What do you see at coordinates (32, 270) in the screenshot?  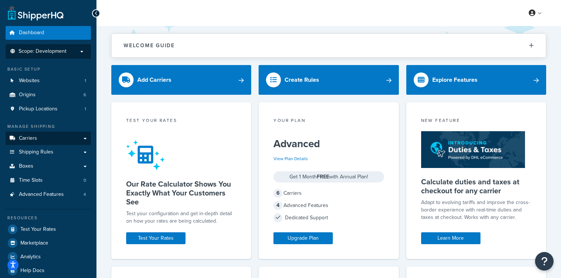 I see `span: Help Docs` at bounding box center [32, 270].